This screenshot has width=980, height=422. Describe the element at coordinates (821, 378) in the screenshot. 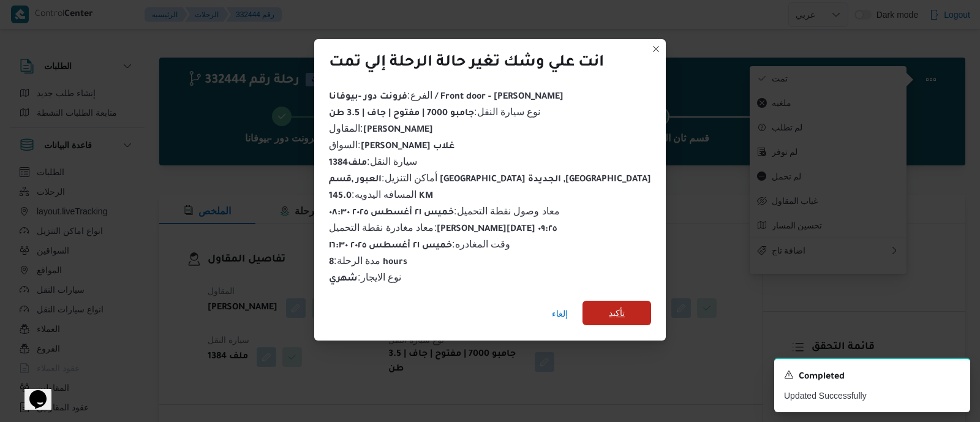

I see `span: Completed` at that location.